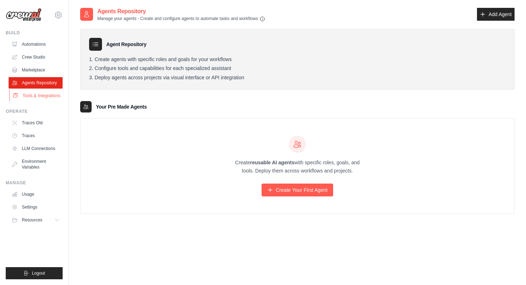  Describe the element at coordinates (181, 19) in the screenshot. I see `p: Manage your agents - Create and configure agents to automate tasks and workflows` at that location.